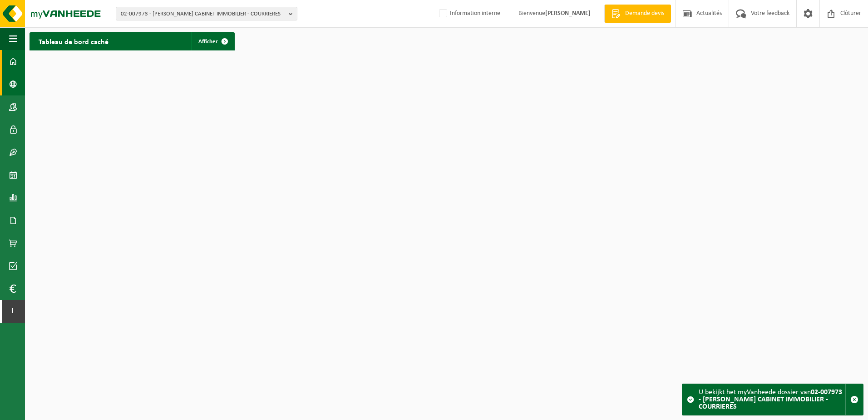 The image size is (868, 420). What do you see at coordinates (644, 13) in the screenshot?
I see `span: Demande devis` at bounding box center [644, 13].